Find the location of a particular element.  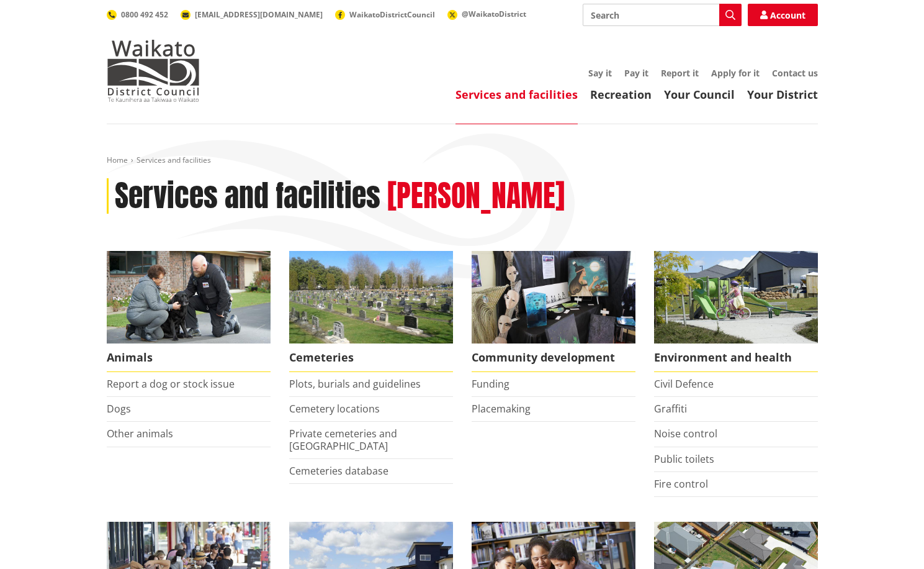

span: WaikatoDistrictCouncil is located at coordinates (392, 14).